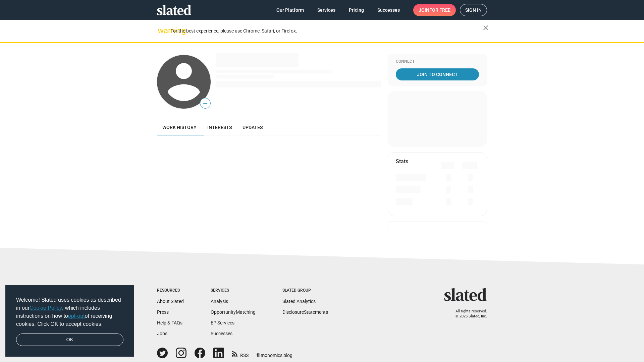 Image resolution: width=644 pixels, height=362 pixels. Describe the element at coordinates (219, 127) in the screenshot. I see `span: Interests` at that location.